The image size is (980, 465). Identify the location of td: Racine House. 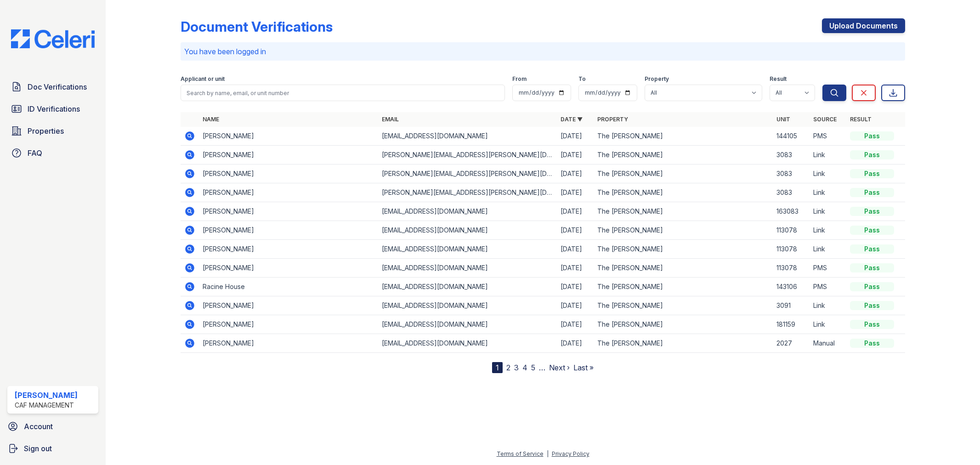
(288, 287).